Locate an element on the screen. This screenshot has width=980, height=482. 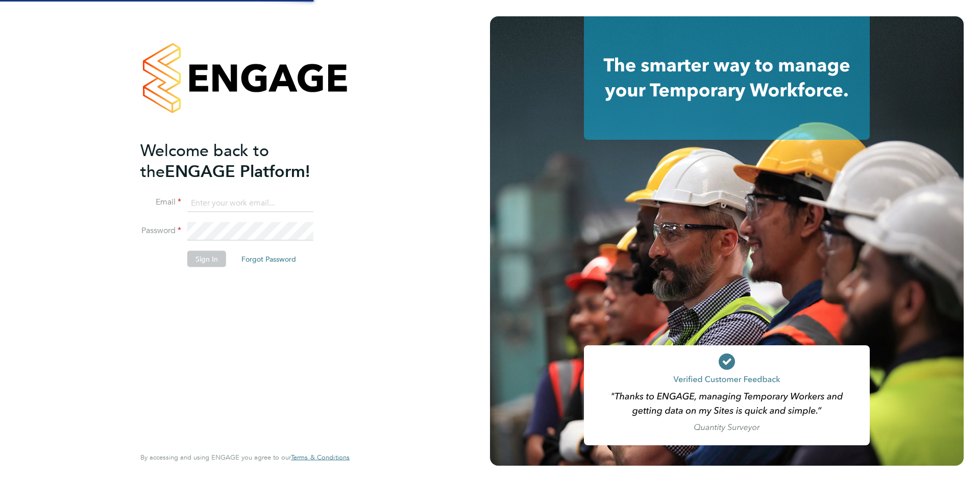
input: Enter your work email... is located at coordinates (250, 203).